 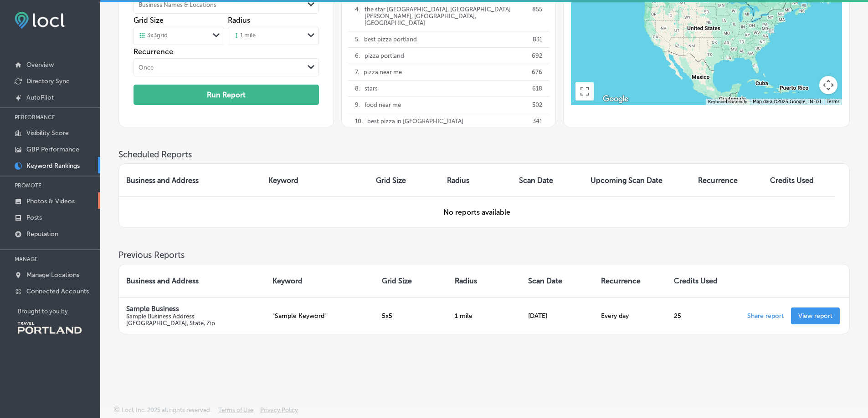 What do you see at coordinates (40, 98) in the screenshot?
I see `p: AutoPilot` at bounding box center [40, 98].